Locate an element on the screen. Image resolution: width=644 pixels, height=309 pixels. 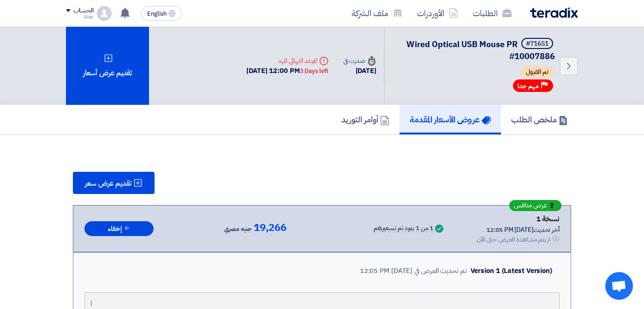
div: لم يتم مشاهدة العرض حتى الآن is located at coordinates (513, 239).